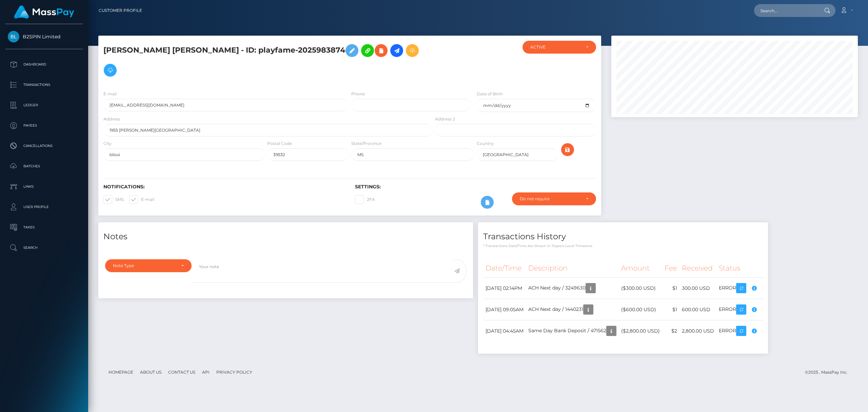 Image resolution: width=868 pixels, height=412 pixels. Describe the element at coordinates (397, 51) in the screenshot. I see `a: Initiate Payout` at that location.